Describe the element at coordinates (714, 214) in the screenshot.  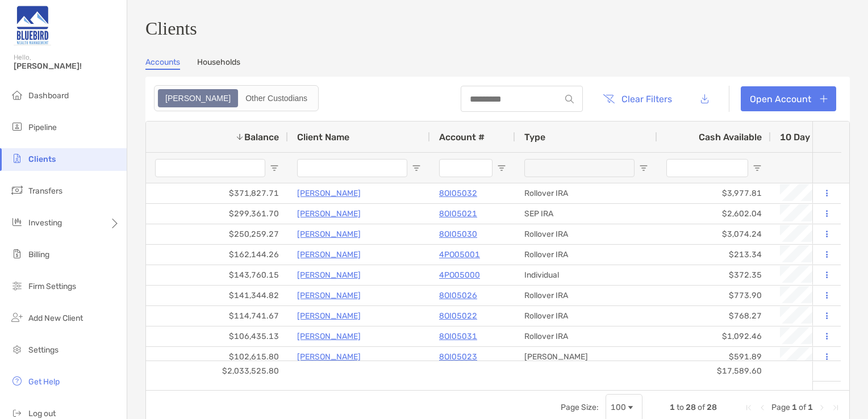
I see `div: $2,602.04` at that location.